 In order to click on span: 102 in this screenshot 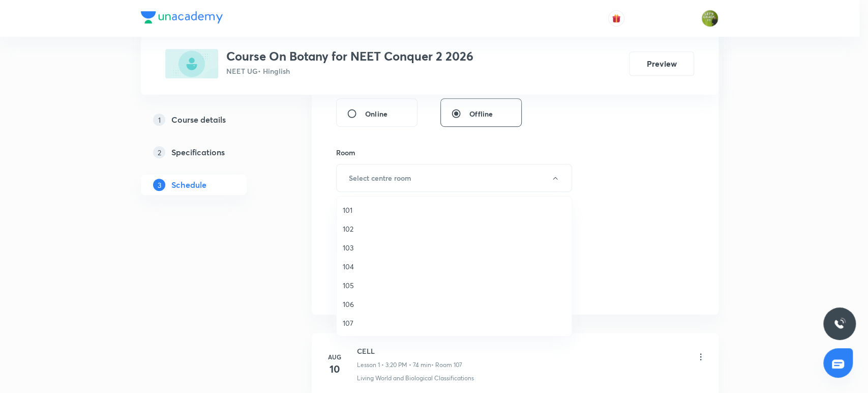, I will do `click(454, 229)`.